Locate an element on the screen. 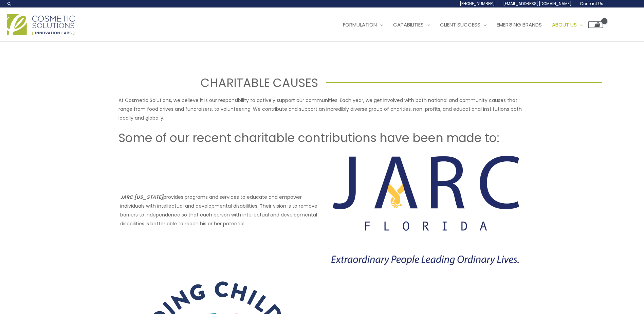  a: Charitable Causes JARC Florida Logo is located at coordinates (425, 210).